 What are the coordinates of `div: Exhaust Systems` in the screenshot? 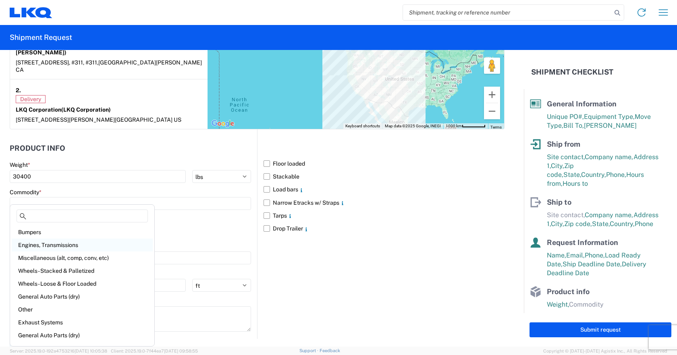 It's located at (82, 322).